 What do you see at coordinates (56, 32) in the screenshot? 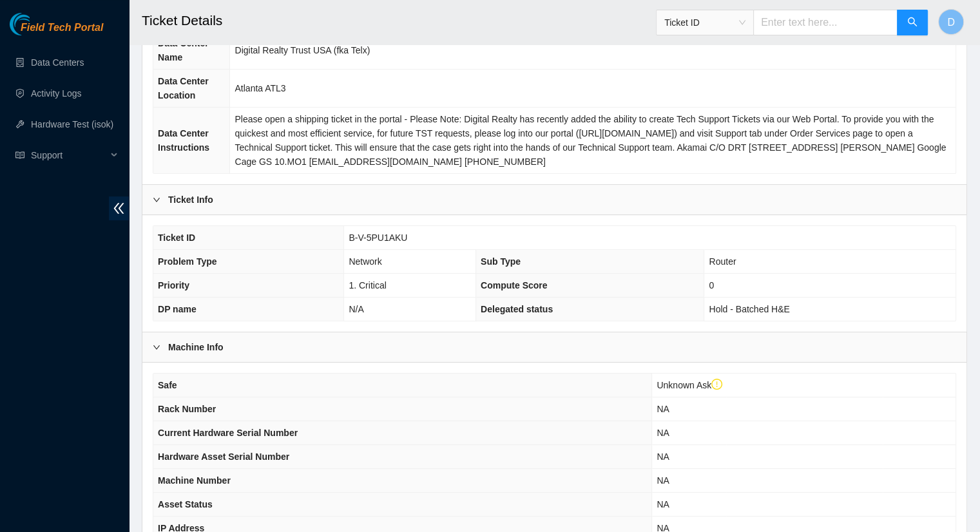
I see `a: Akamai TechnologiesField Tech Portal` at bounding box center [56, 32].